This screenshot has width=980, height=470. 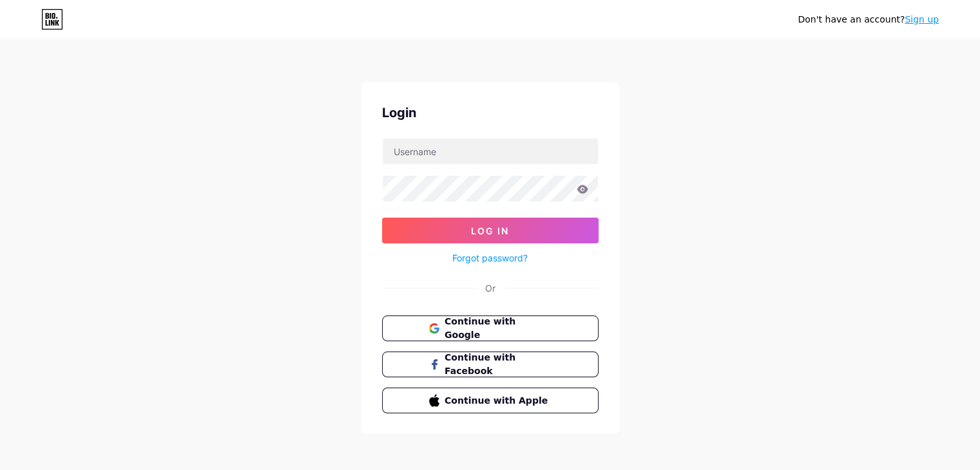 I want to click on div: Don't have an account?, so click(x=868, y=20).